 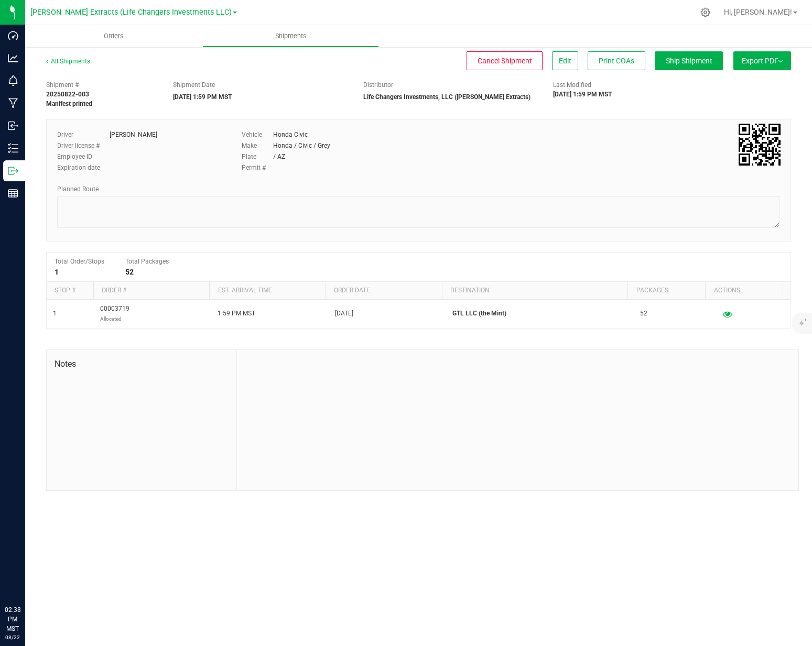 What do you see at coordinates (268, 291) in the screenshot?
I see `th: Est. arrival time` at bounding box center [268, 291].